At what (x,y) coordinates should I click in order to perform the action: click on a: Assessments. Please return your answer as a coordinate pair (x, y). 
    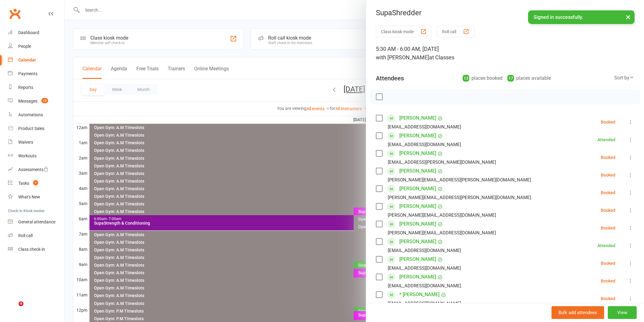
    Looking at the image, I should click on (36, 170).